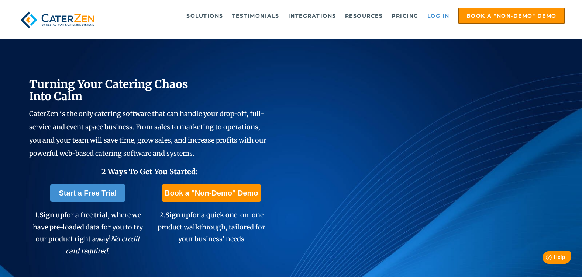 The height and width of the screenshot is (277, 582). Describe the element at coordinates (256, 16) in the screenshot. I see `a: Testimonials` at that location.